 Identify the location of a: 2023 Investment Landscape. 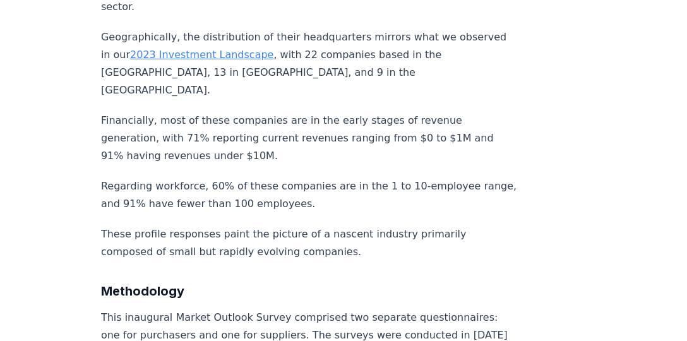
(201, 54).